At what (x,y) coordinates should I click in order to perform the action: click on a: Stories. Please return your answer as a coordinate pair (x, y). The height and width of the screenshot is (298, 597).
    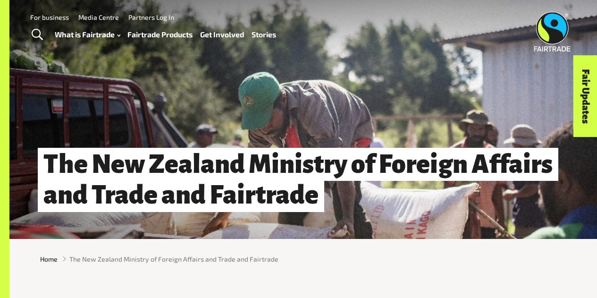
    Looking at the image, I should click on (264, 34).